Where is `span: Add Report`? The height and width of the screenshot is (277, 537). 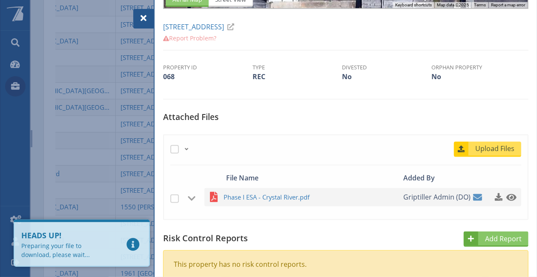 span: Add Report is located at coordinates (504, 239).